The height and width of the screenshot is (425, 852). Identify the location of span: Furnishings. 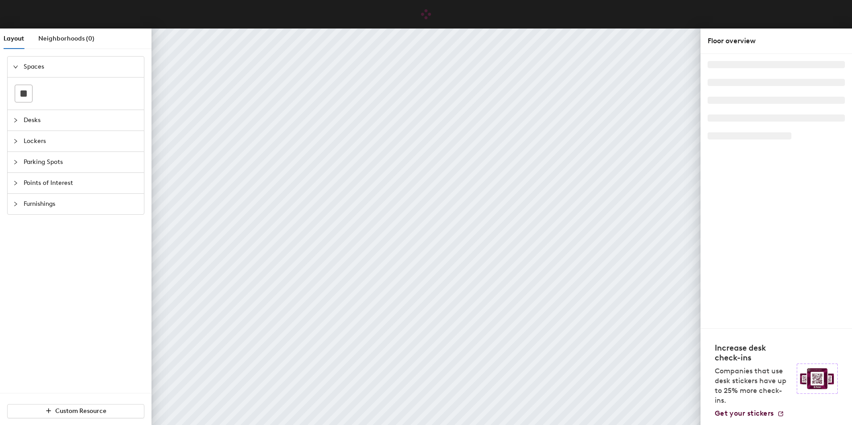
(81, 204).